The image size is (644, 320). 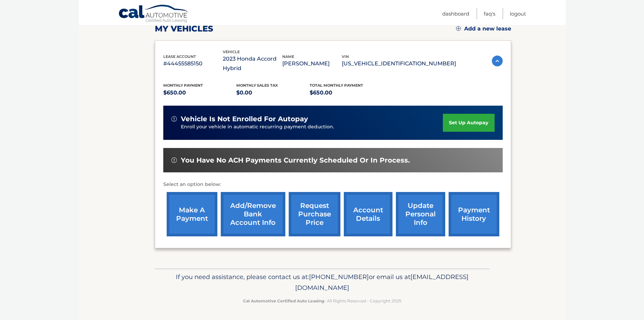 What do you see at coordinates (314, 214) in the screenshot?
I see `a: request purchase price` at bounding box center [314, 214].